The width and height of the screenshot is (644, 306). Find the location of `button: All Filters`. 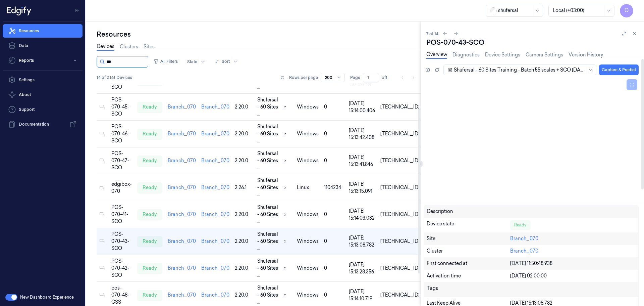

button: All Filters is located at coordinates (166, 62).